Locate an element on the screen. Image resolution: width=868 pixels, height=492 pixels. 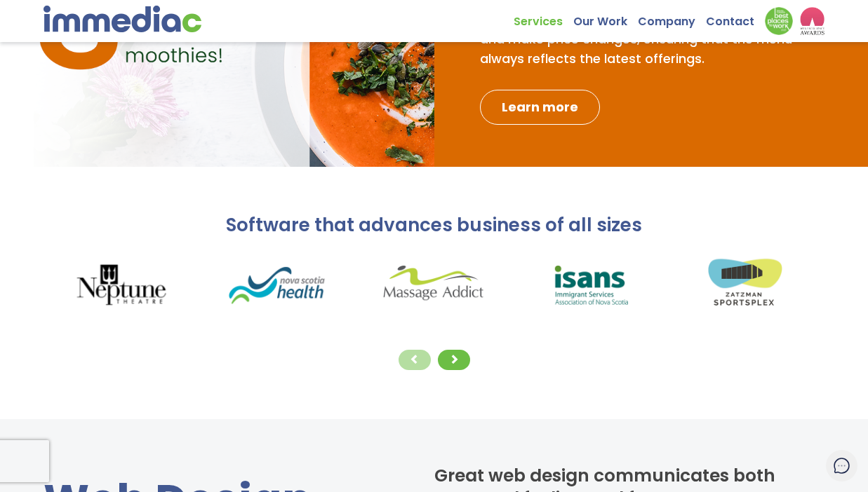
img: isansLogo.png is located at coordinates (589, 285).